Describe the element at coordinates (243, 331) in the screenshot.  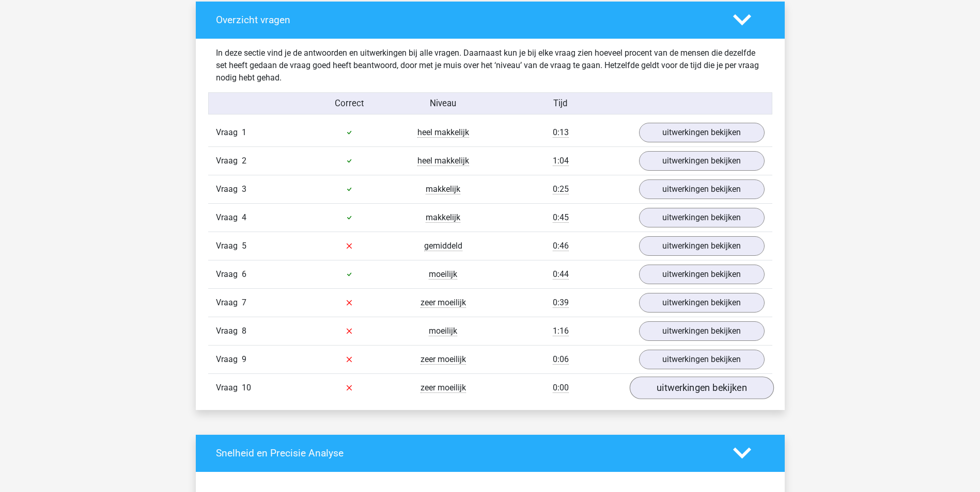
I see `span: 8` at that location.